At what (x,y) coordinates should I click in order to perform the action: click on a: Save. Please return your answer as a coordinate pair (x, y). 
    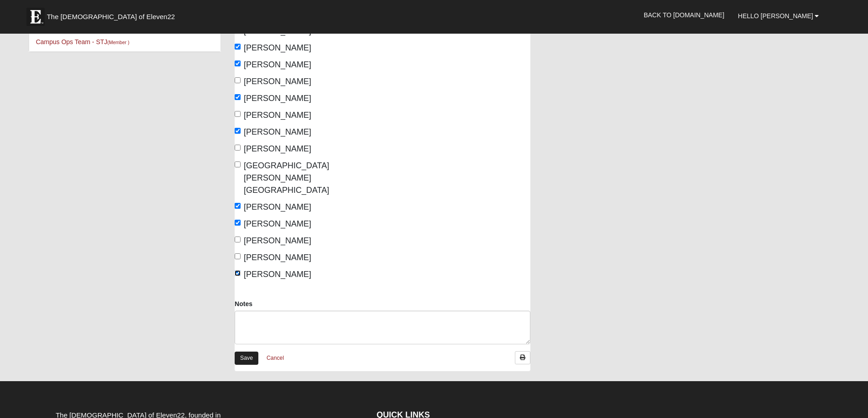
    Looking at the image, I should click on (246, 358).